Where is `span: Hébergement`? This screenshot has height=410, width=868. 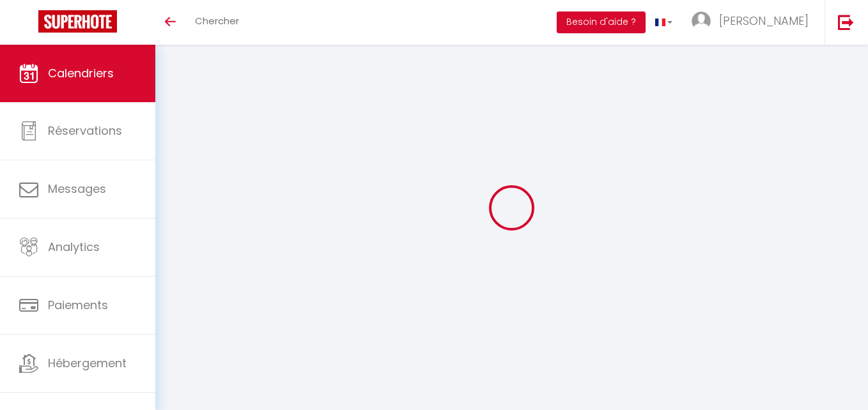
span: Hébergement is located at coordinates (87, 363).